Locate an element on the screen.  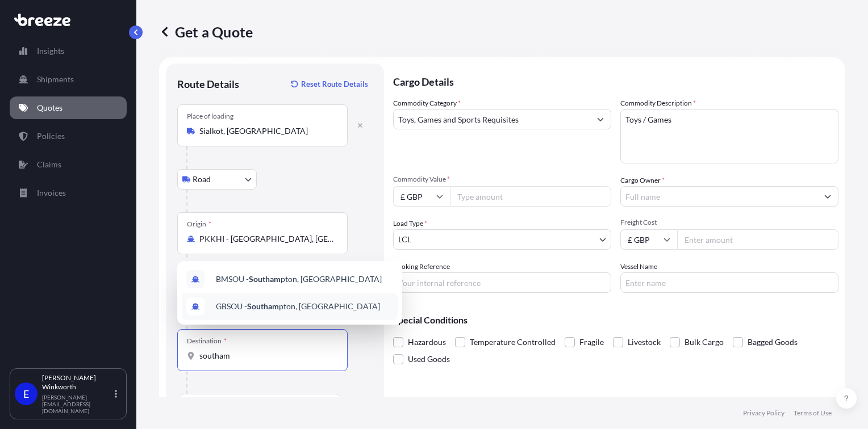
p: Invoices is located at coordinates (51, 193).